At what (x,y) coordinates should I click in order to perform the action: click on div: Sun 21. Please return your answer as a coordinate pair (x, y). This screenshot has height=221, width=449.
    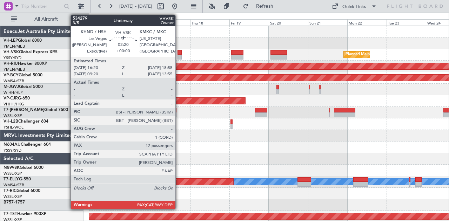
    Looking at the image, I should click on (328, 22).